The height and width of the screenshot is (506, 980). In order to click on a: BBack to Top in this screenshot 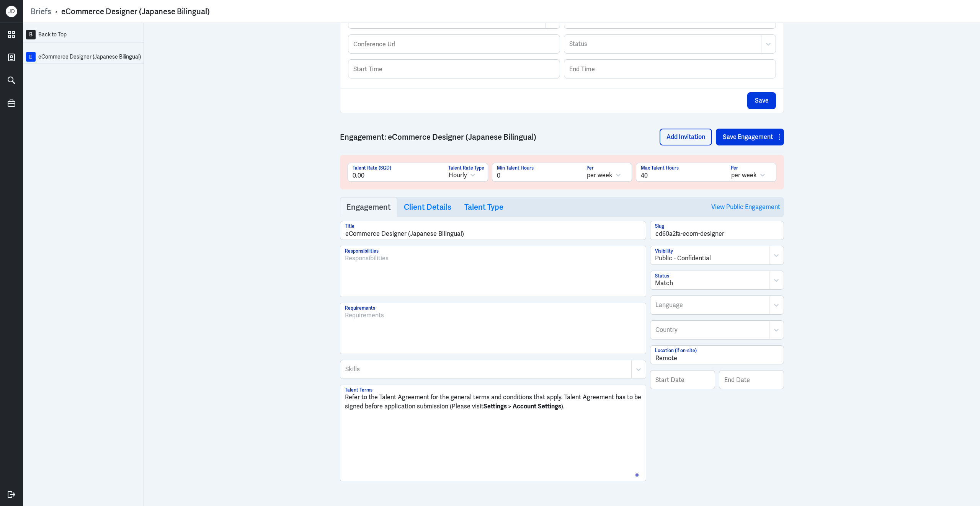, I will do `click(83, 34)`.